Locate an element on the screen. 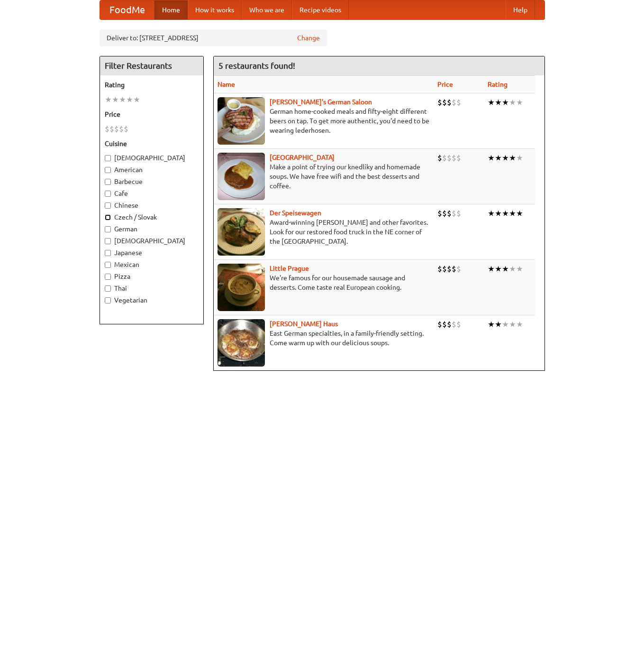 The image size is (644, 671). a: Help is located at coordinates (521, 10).